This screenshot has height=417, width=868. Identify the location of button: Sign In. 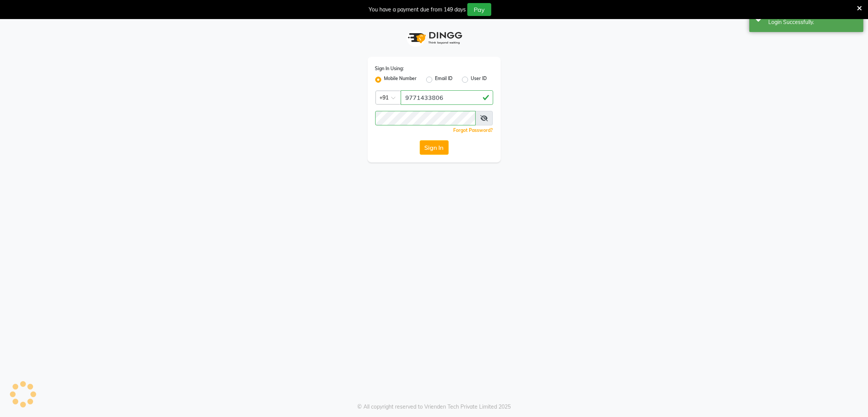
(434, 148).